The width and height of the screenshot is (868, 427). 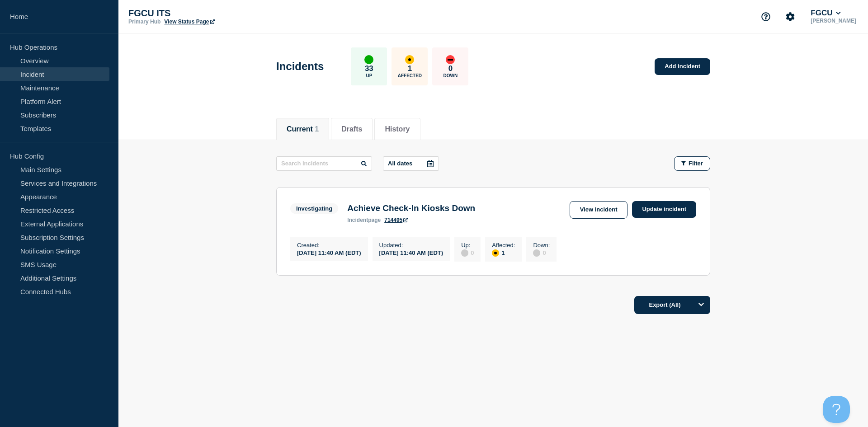 What do you see at coordinates (369, 75) in the screenshot?
I see `p: Up` at bounding box center [369, 75].